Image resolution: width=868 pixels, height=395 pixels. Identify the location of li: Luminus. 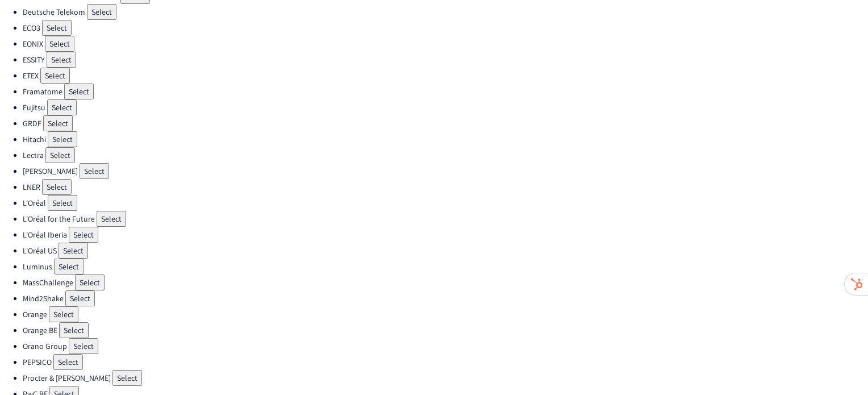
(445, 266).